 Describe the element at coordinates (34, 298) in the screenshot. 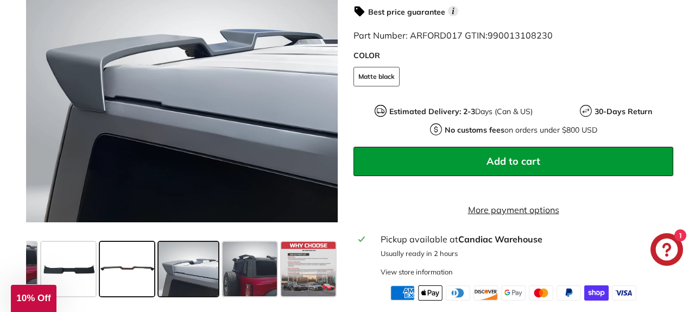

I see `div: 10% Off` at that location.